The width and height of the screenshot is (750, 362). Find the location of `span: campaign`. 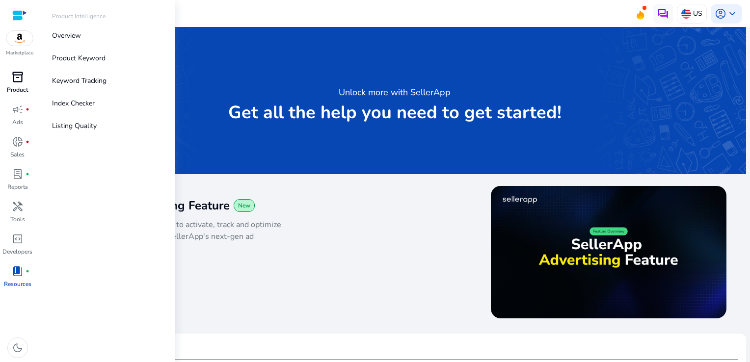

span: campaign is located at coordinates (18, 110).